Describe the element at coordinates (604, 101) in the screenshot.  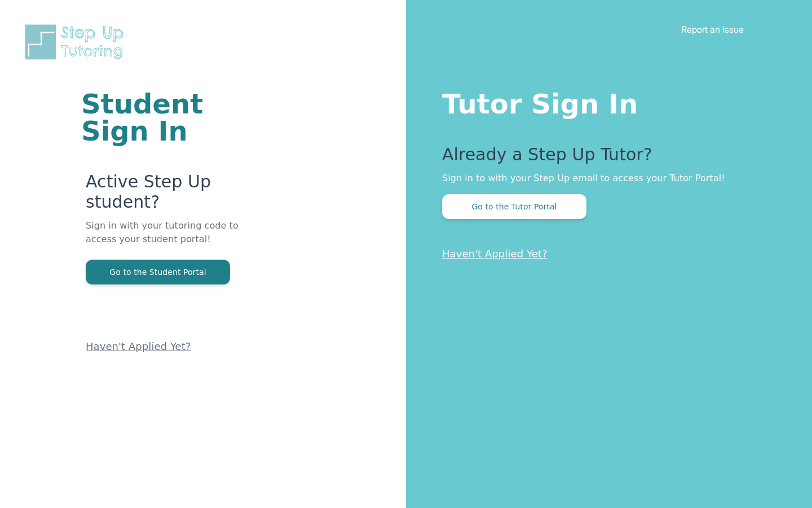
I see `h1: Tutor Sign In` at that location.